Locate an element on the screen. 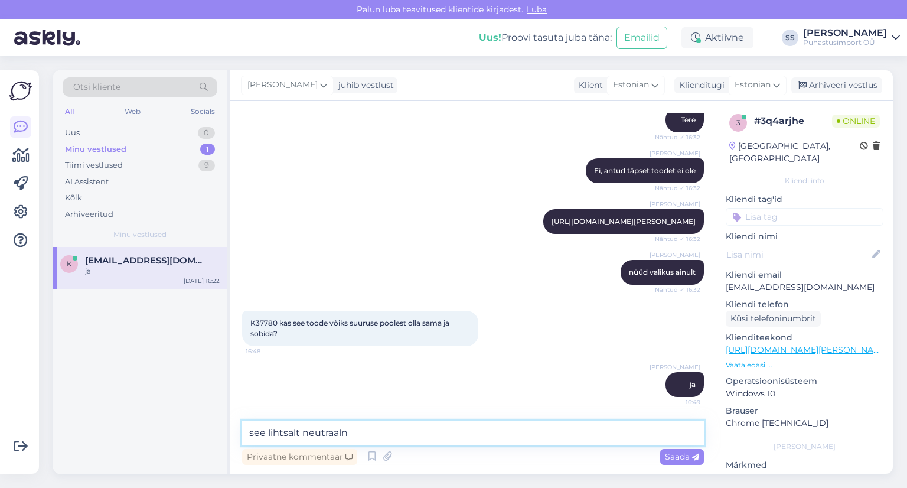 This screenshot has width=907, height=488. textarea: see lihtsalt neutraal is located at coordinates (473, 433).